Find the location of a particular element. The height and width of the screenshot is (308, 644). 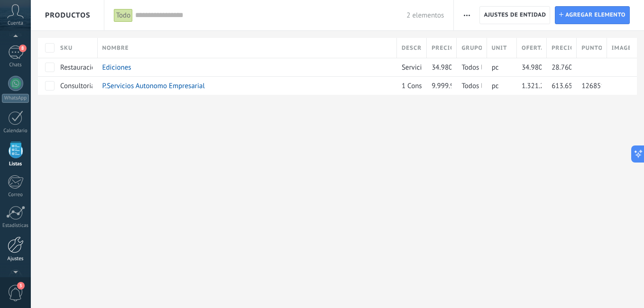

div: Correo is located at coordinates (16, 195).